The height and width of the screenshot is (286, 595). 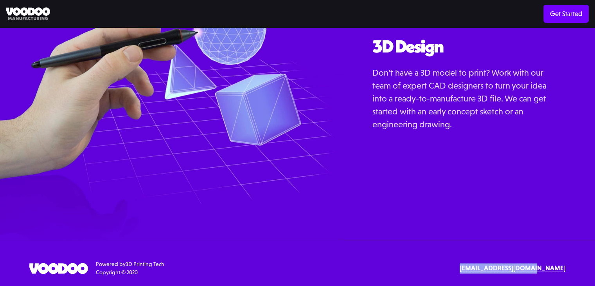 What do you see at coordinates (462, 98) in the screenshot?
I see `p: Don’t have a 3D model to print? Work with our team of expert CAD designers to turn your idea into...` at bounding box center [462, 98].